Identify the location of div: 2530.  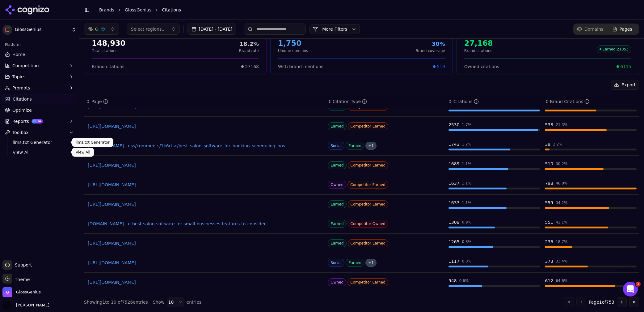
(454, 125).